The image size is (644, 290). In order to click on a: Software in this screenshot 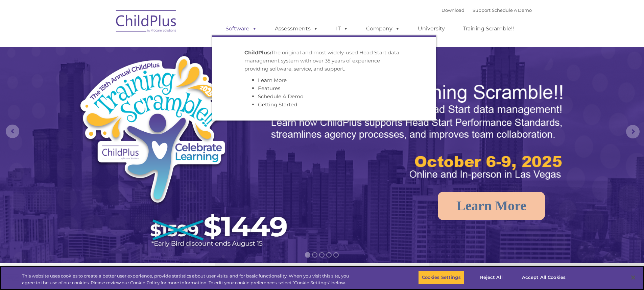, I will do `click(241, 29)`.